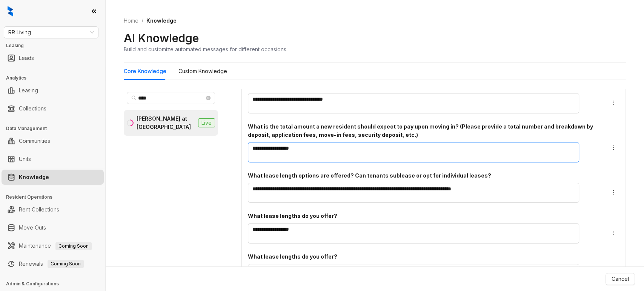 This screenshot has width=644, height=291. Describe the element at coordinates (55, 129) in the screenshot. I see `h3: Data Management` at that location.